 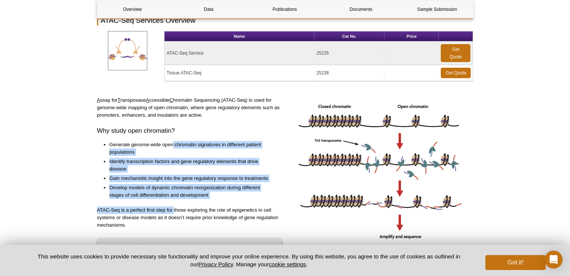 I want to click on td: Tissue ATAC-Seq, so click(x=239, y=73).